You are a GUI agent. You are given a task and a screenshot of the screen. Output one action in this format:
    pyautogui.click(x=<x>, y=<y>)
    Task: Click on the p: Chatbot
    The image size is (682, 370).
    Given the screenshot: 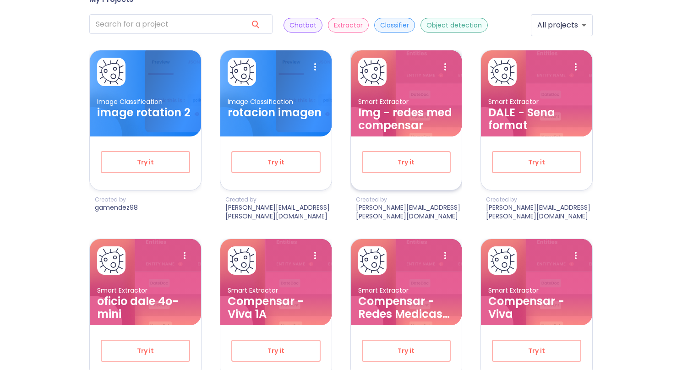 What is the action you would take?
    pyautogui.click(x=303, y=25)
    